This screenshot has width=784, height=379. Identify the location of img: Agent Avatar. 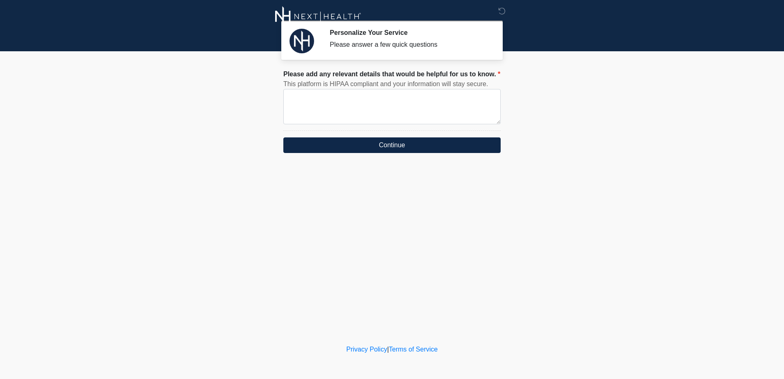
(302, 41).